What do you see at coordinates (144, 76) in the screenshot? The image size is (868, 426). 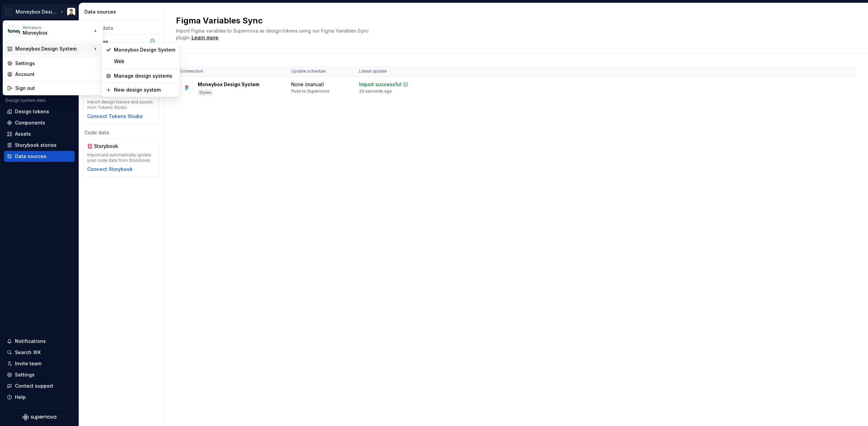 I see `div: Manage design systems` at bounding box center [144, 76].